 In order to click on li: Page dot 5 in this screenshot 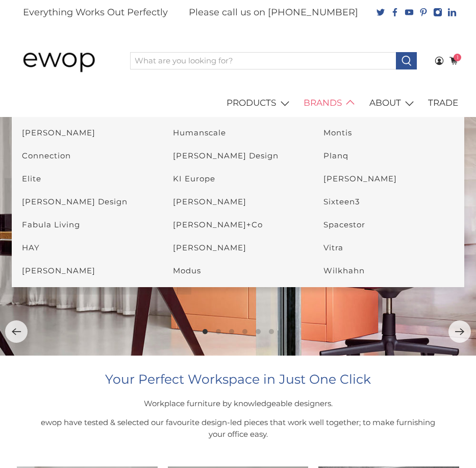, I will do `click(259, 331)`.